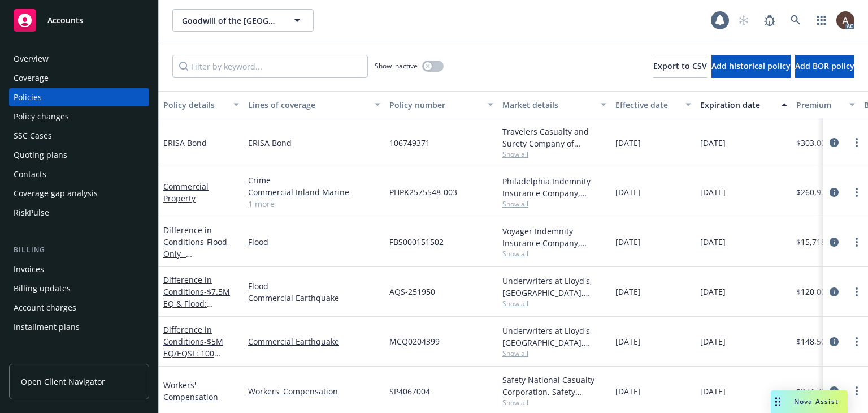 The height and width of the screenshot is (413, 868). What do you see at coordinates (79, 308) in the screenshot?
I see `a: Account charges` at bounding box center [79, 308].